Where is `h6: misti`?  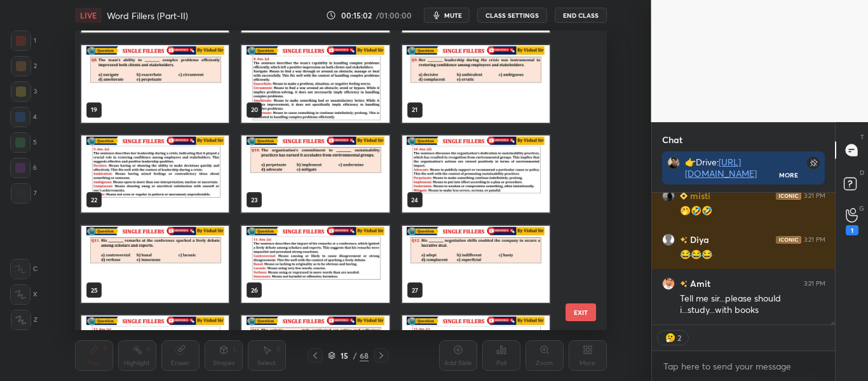 h6: misti is located at coordinates (699, 195).